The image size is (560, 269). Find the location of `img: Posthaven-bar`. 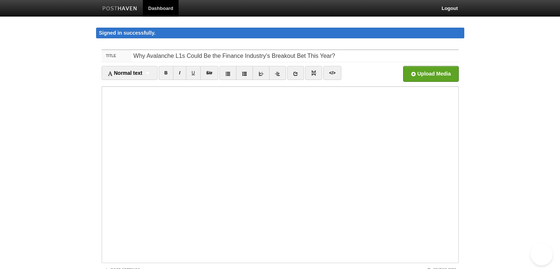

img: Posthaven-bar is located at coordinates (120, 9).